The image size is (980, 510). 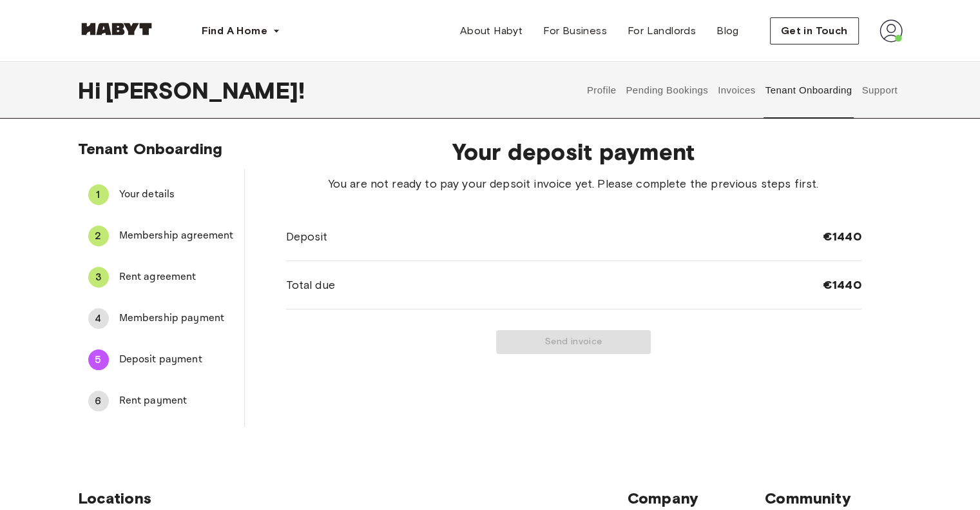 I want to click on span: Locations, so click(x=352, y=498).